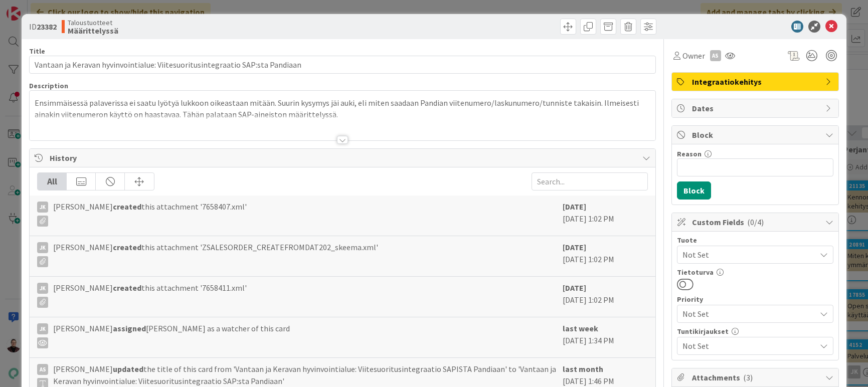  I want to click on label: Title, so click(37, 51).